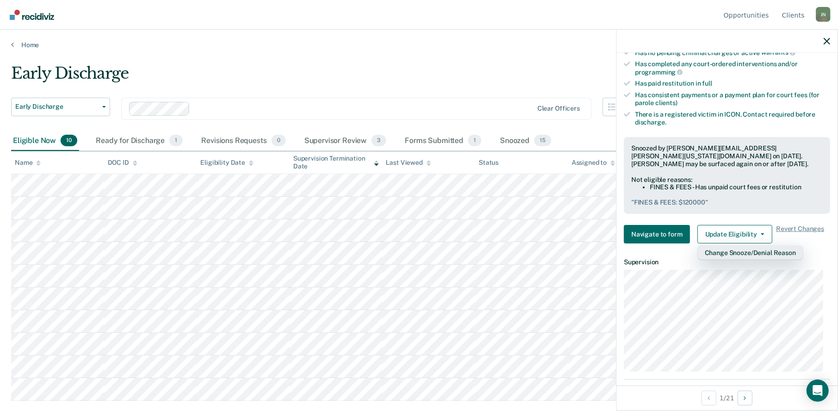 The image size is (838, 411). Describe the element at coordinates (593, 162) in the screenshot. I see `div: Assigned to` at that location.